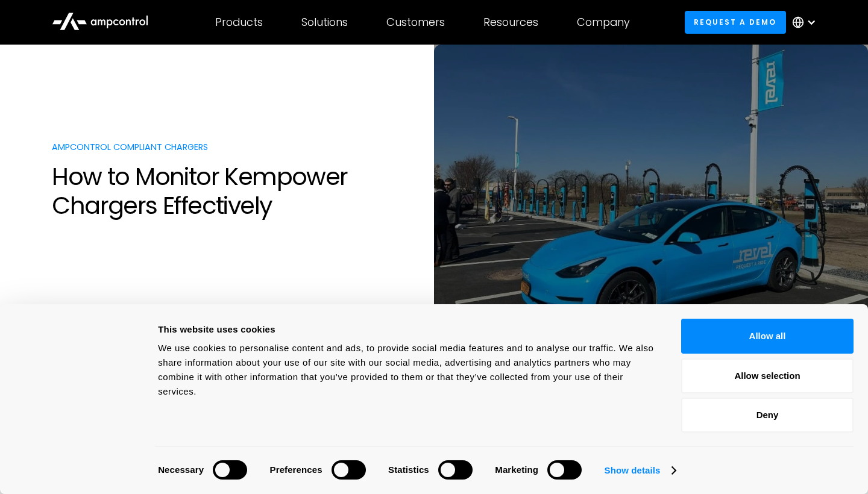  What do you see at coordinates (768, 376) in the screenshot?
I see `button: Allow selection` at bounding box center [768, 376].